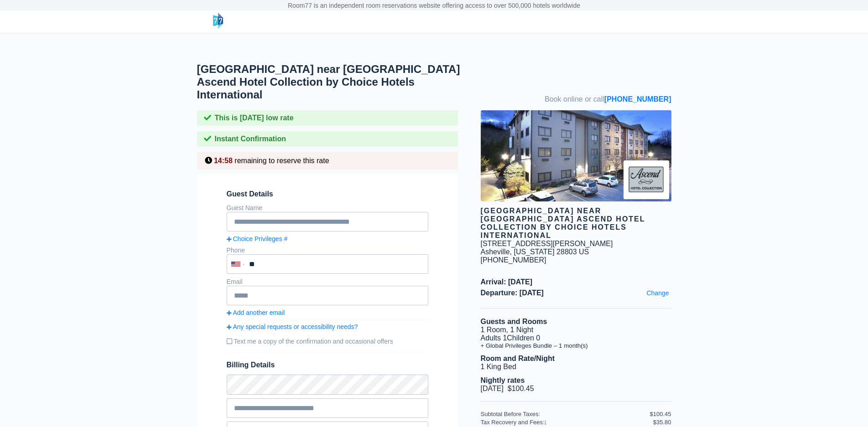 Image resolution: width=868 pixels, height=427 pixels. Describe the element at coordinates (503, 380) in the screenshot. I see `b: Nightly rates` at that location.